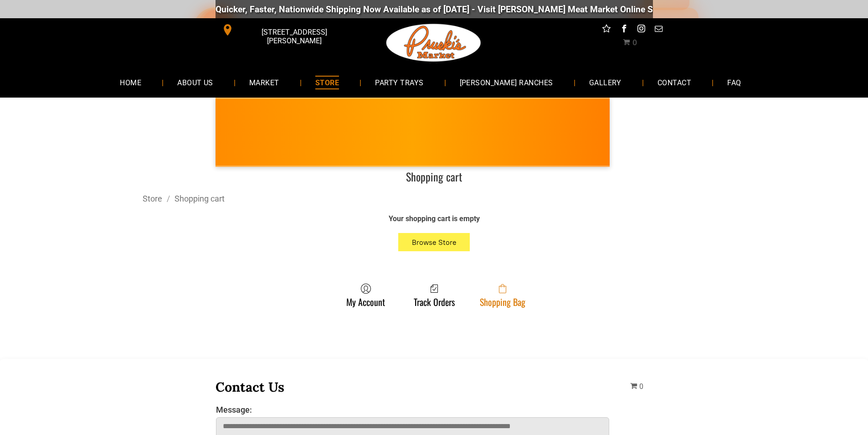 The height and width of the screenshot is (435, 868). What do you see at coordinates (434, 219) in the screenshot?
I see `div: Your shopping cart is empty` at bounding box center [434, 219].